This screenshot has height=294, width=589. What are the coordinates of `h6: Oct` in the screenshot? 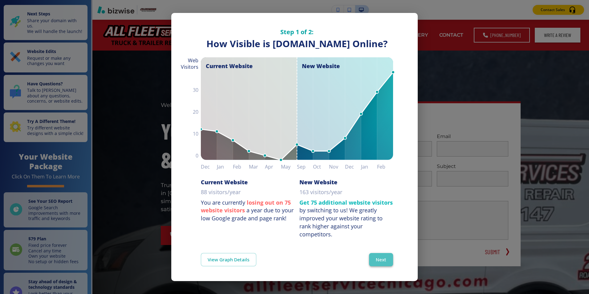 It's located at (321, 167).